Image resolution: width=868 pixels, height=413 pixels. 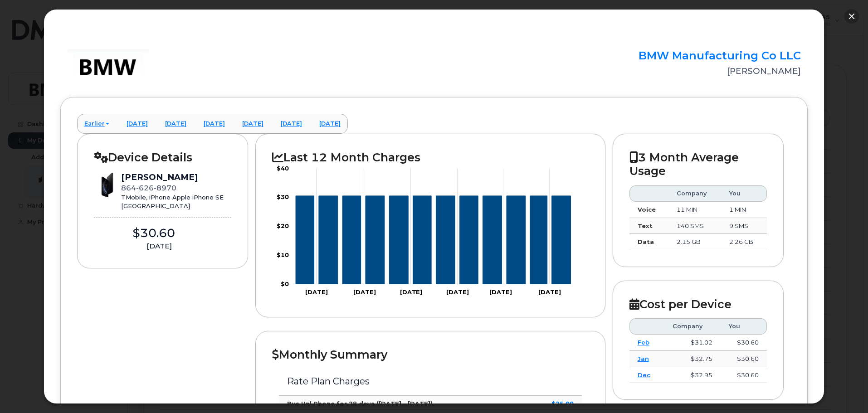 I want to click on td: 2.15 GB, so click(x=694, y=242).